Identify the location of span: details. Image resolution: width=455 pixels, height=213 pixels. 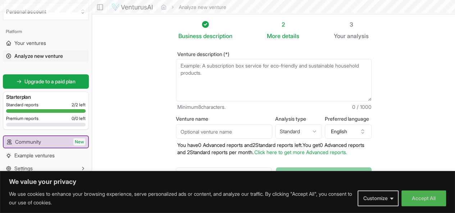
(291, 36).